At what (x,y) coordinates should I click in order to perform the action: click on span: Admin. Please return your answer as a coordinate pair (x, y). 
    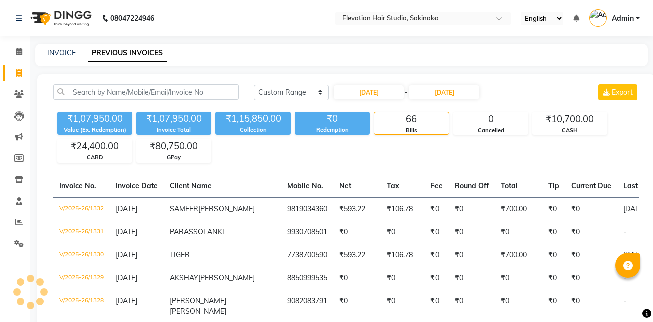
    Looking at the image, I should click on (623, 18).